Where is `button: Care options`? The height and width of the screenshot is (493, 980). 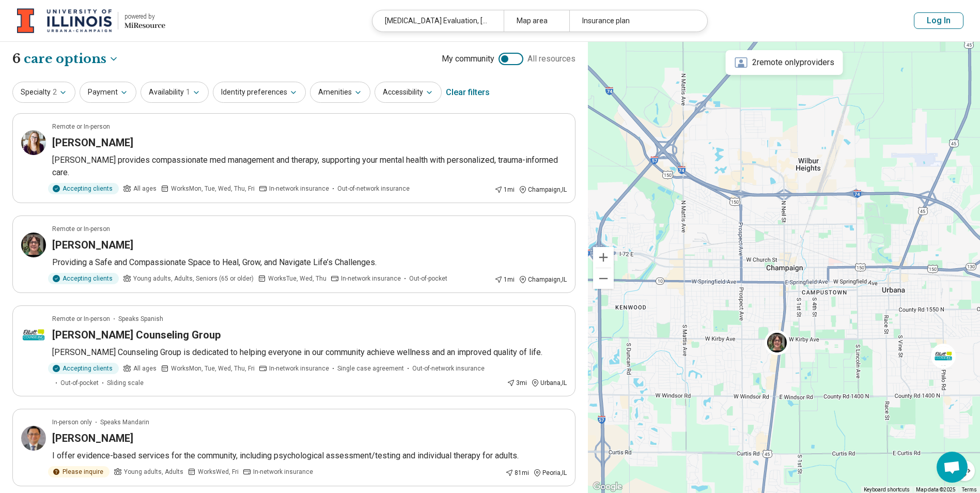 button: Care options is located at coordinates (71, 59).